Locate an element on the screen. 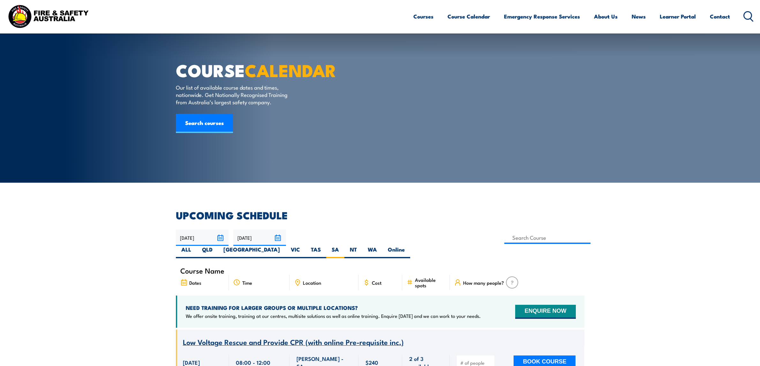  span: Location is located at coordinates (312, 283).